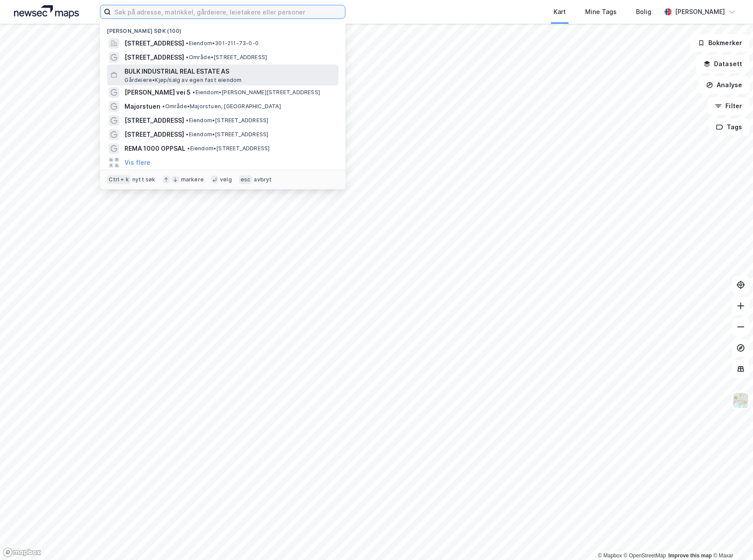 Image resolution: width=753 pixels, height=560 pixels. What do you see at coordinates (46, 12) in the screenshot?
I see `img: logo.a4113a55bc3d86da70a041830d287a7e.svg` at bounding box center [46, 12].